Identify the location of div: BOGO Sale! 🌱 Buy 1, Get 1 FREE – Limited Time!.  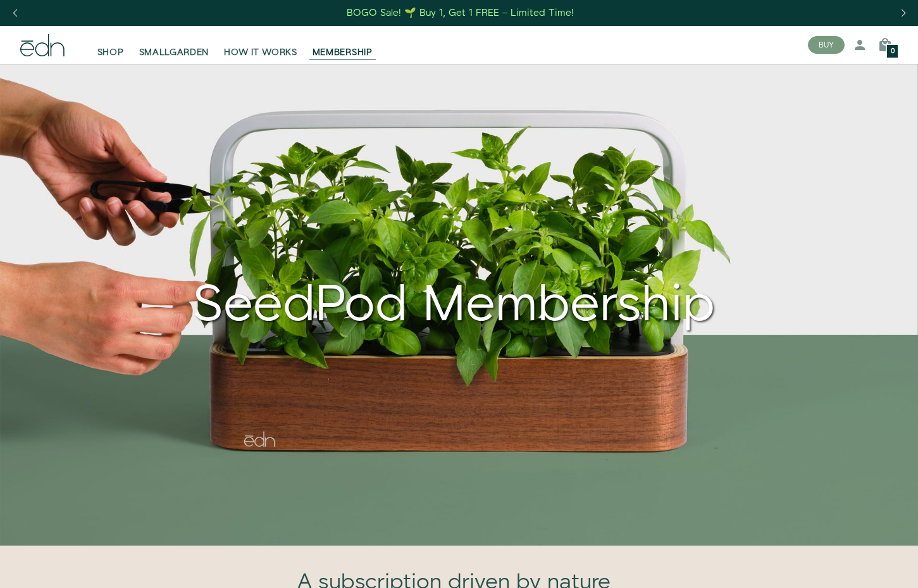
(460, 13).